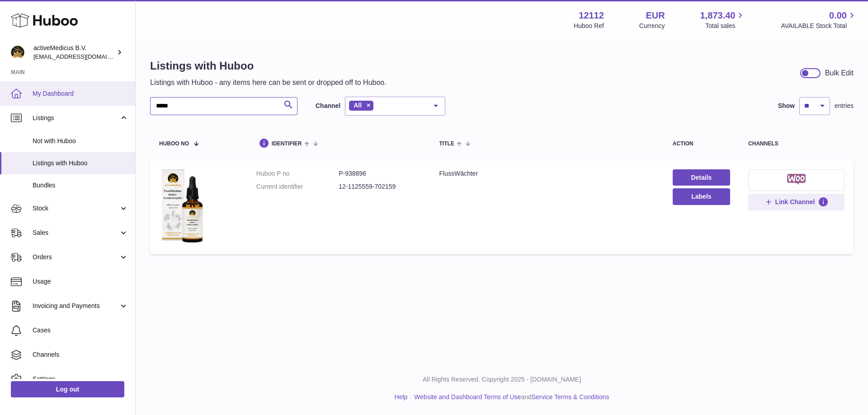  What do you see at coordinates (80, 93) in the screenshot?
I see `span: My Dashboard` at bounding box center [80, 93].